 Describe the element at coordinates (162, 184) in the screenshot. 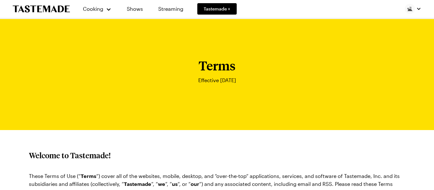

I see `strong: we` at that location.